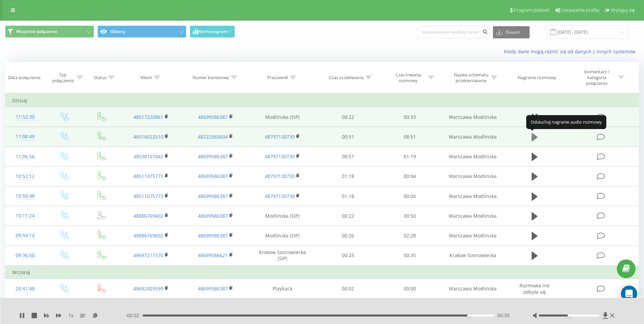 The width and height of the screenshot is (644, 324). Describe the element at coordinates (134, 315) in the screenshot. I see `span: - 00:02` at that location.